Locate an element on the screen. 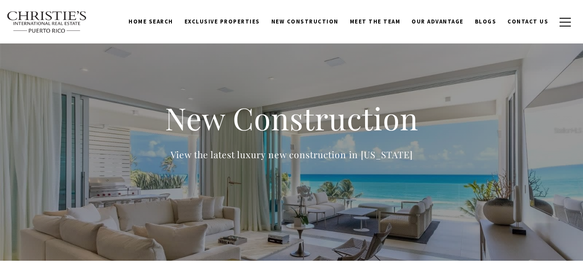  span: Exclusive Properties is located at coordinates (222, 21).